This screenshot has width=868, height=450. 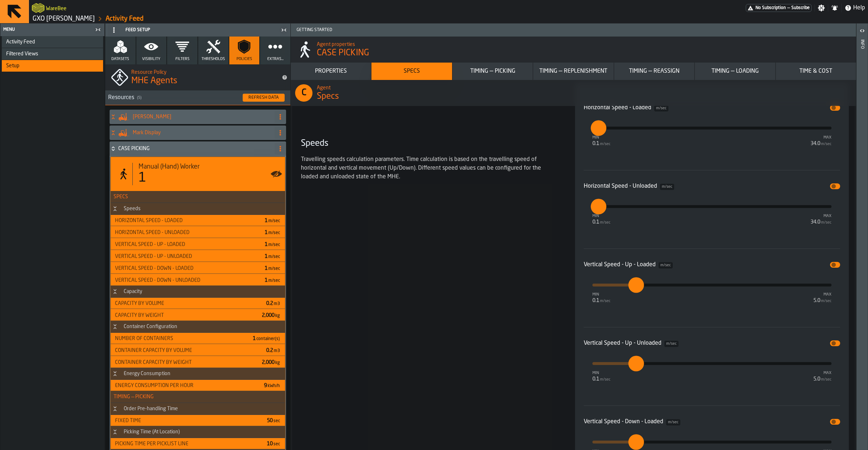 I want to click on label: button-toggle-Close me, so click(x=284, y=30).